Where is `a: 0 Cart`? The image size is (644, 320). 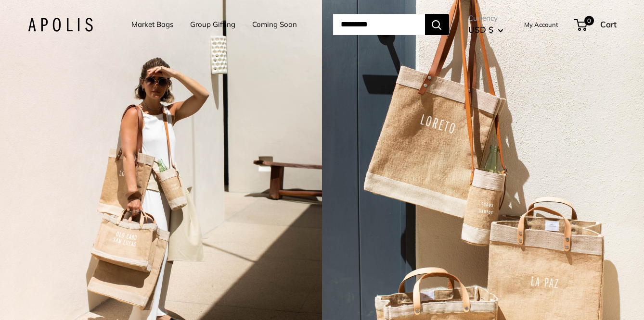 a: 0 Cart is located at coordinates (596, 24).